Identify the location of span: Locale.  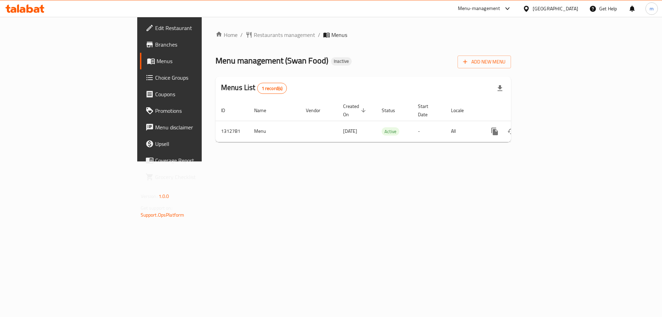
(461, 110).